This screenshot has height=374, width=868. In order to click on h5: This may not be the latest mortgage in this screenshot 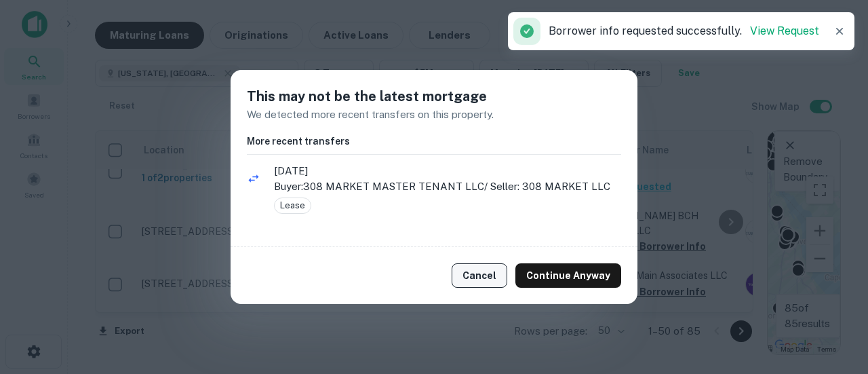, I will do `click(434, 97)`.